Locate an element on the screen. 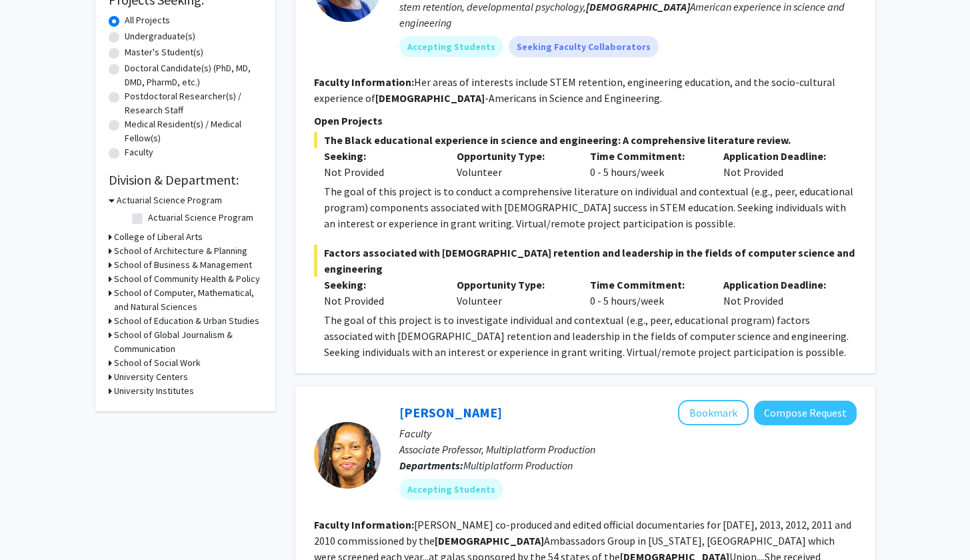  span: The Black educational experience in science and engineering: A comprehensive literature review. is located at coordinates (585, 140).